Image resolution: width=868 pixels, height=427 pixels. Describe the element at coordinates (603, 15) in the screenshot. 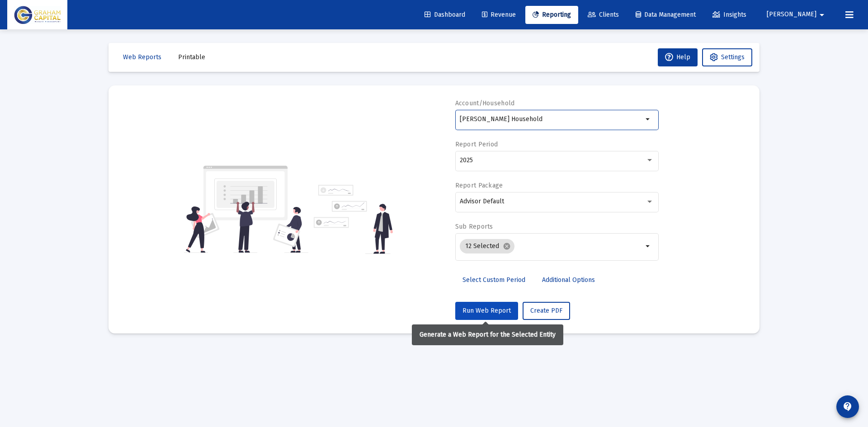

I see `a: Clients` at that location.